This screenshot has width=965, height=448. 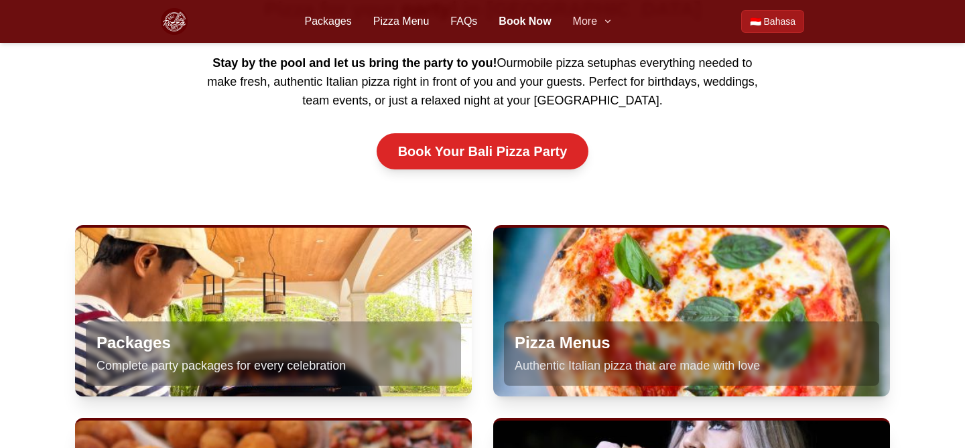 I want to click on strong: Stay by the pool and let us bring the party to you!, so click(x=354, y=63).